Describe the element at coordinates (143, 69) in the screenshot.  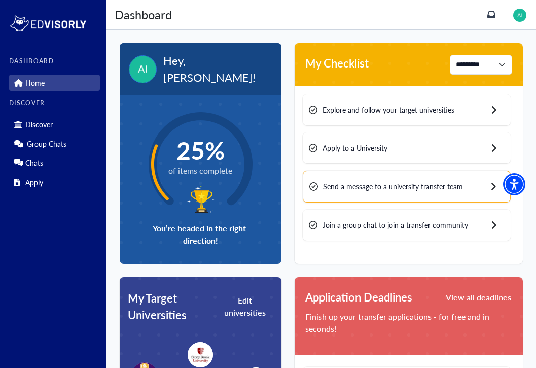
I see `img: profile` at that location.